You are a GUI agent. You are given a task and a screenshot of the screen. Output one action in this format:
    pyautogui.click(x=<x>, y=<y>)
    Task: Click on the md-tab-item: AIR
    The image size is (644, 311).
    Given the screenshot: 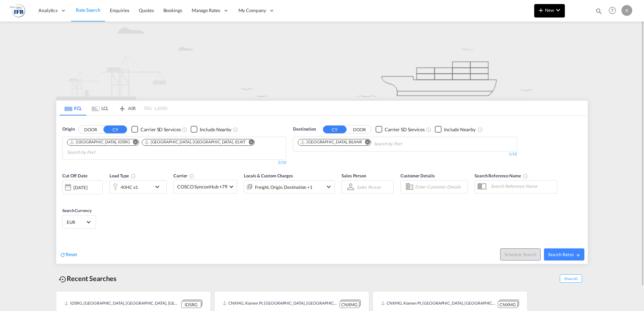 What is the action you would take?
    pyautogui.click(x=127, y=108)
    